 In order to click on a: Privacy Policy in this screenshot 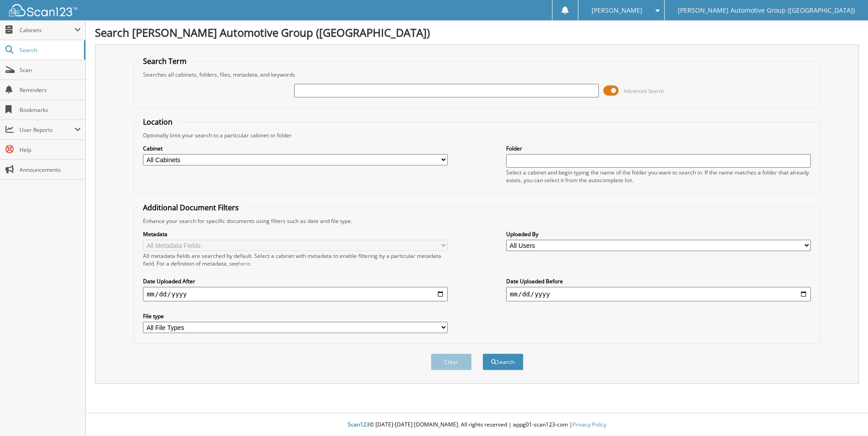, I will do `click(590, 425)`.